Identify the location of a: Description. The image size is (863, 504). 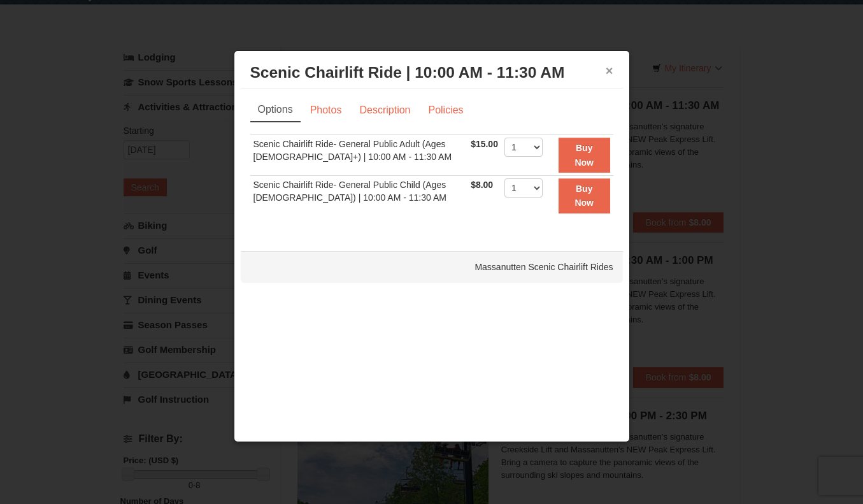
(385, 110).